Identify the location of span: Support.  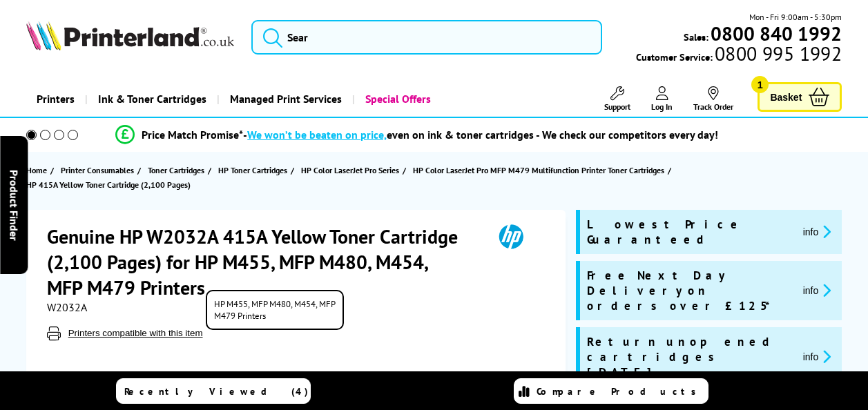
(618, 107).